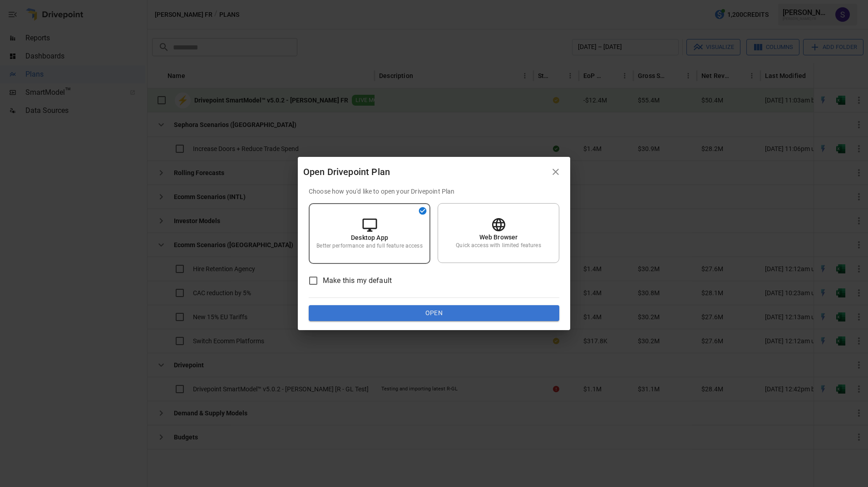 This screenshot has width=868, height=487. I want to click on p: Choose how you'd like to open your Drivepoint Plan, so click(434, 191).